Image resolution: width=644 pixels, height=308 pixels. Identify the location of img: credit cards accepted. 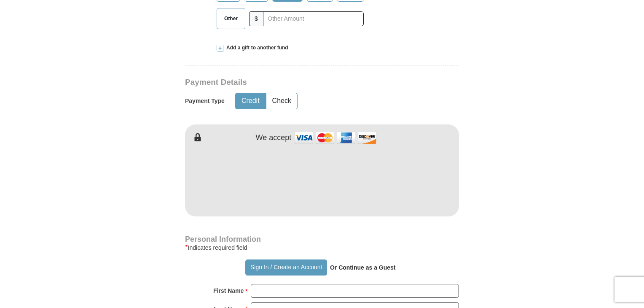
(335, 138).